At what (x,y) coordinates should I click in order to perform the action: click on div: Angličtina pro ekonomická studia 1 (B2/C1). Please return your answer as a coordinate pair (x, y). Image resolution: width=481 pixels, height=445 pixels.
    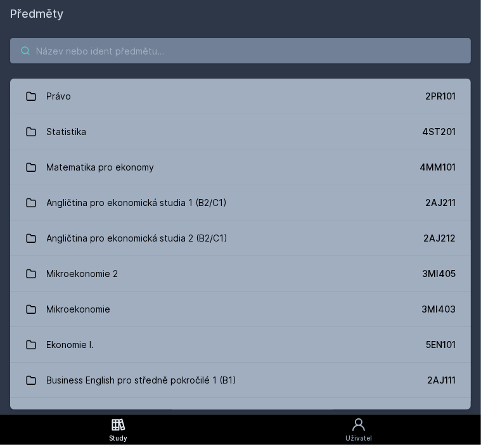
    Looking at the image, I should click on (137, 203).